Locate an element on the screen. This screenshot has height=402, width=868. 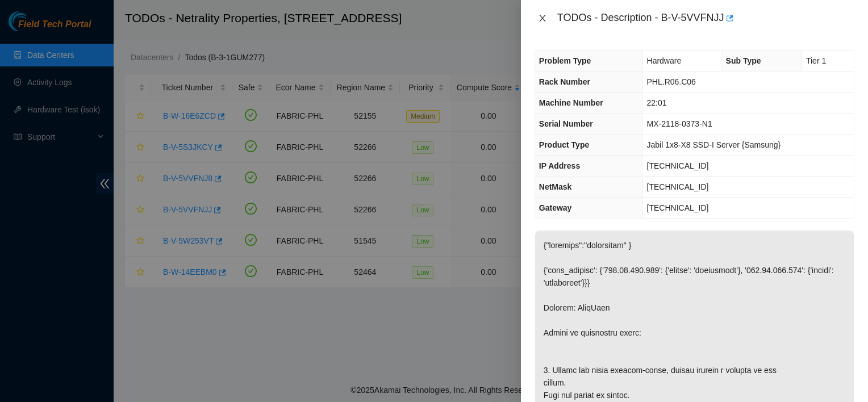
span: MX-2118-0373-N1 is located at coordinates (679, 124).